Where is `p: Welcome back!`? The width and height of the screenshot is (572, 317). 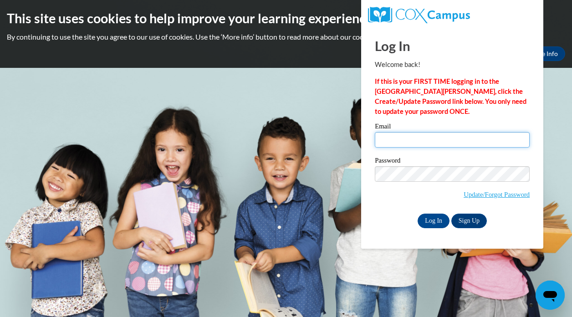
p: Welcome back! is located at coordinates (452, 65).